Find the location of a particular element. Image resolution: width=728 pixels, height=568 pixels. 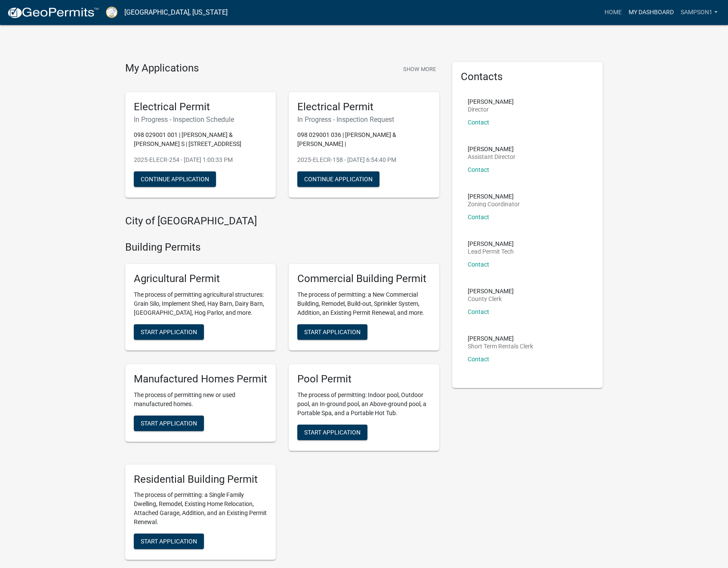

p: Assistant Director is located at coordinates (491, 157).